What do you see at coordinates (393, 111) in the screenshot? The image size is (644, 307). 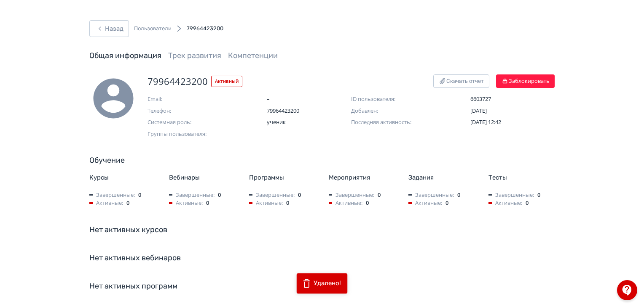 I see `span: Добавлен:` at bounding box center [393, 111].